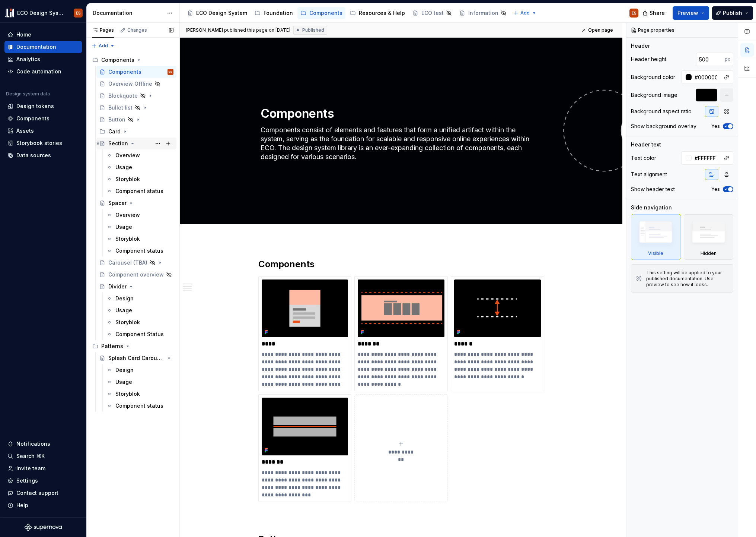  Describe the element at coordinates (691, 13) in the screenshot. I see `button: Preview` at that location.